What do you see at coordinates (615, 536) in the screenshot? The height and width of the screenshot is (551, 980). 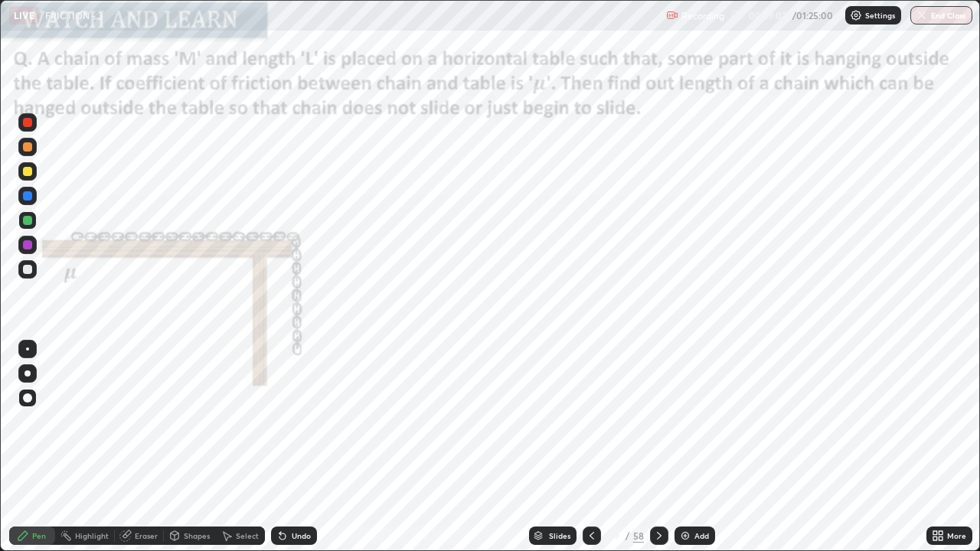 I see `div: 29` at bounding box center [615, 536].